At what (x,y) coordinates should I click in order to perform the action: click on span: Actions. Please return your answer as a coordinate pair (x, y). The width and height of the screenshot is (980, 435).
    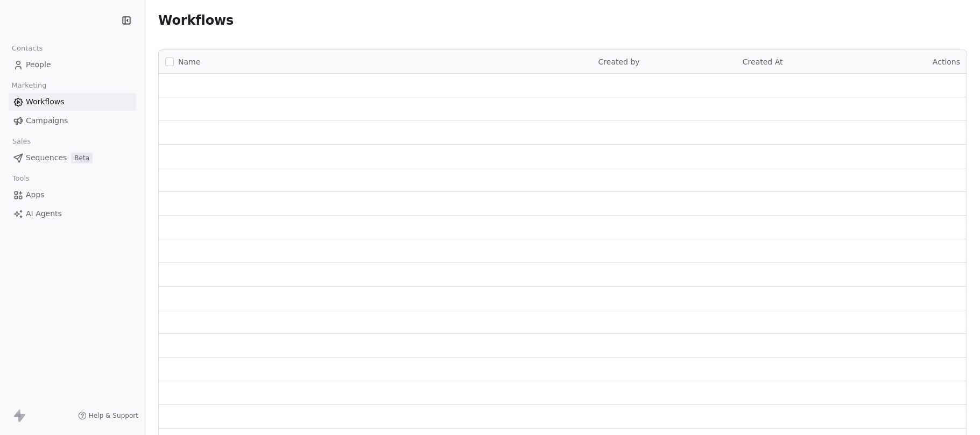
    Looking at the image, I should click on (946, 62).